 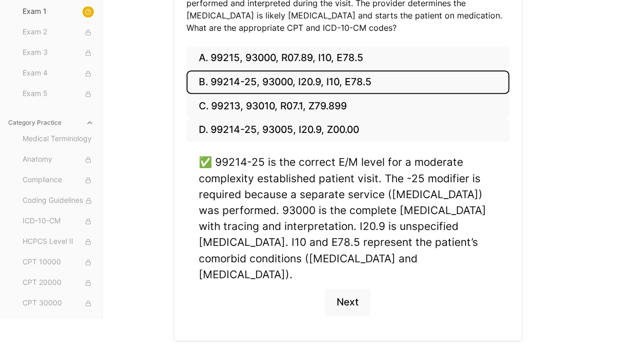 What do you see at coordinates (58, 53) in the screenshot?
I see `button: Exam 3` at bounding box center [58, 53].